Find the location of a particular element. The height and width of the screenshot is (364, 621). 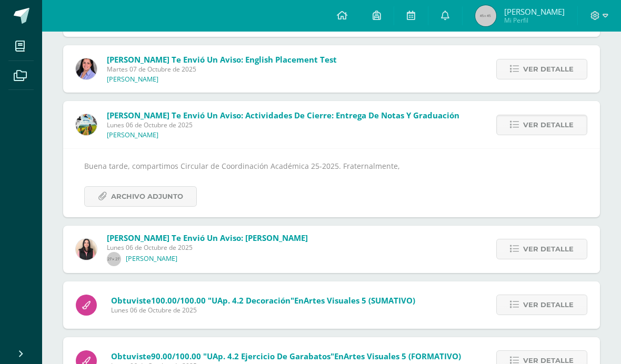

span: Mi Perfil is located at coordinates (534, 20).